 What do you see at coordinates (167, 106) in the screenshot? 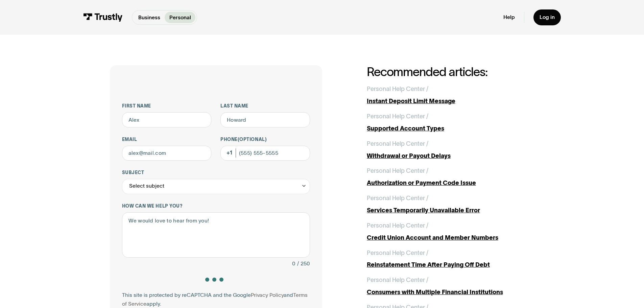
I see `label: First name` at bounding box center [167, 106].